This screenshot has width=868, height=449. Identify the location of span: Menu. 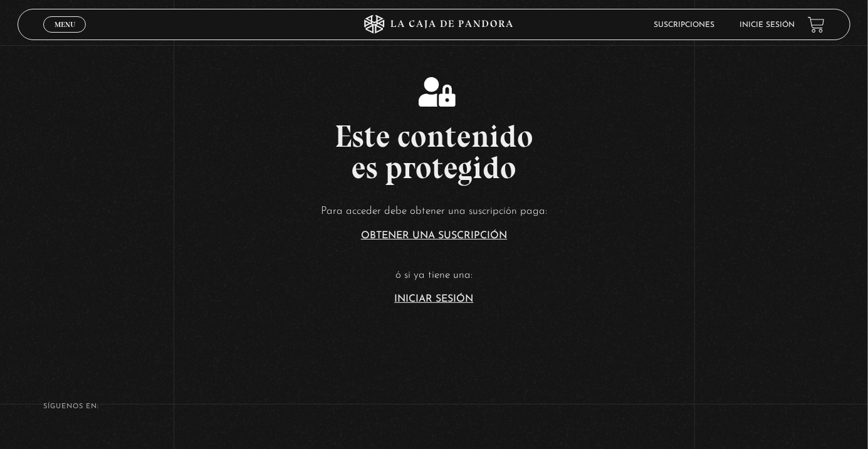
(64, 25).